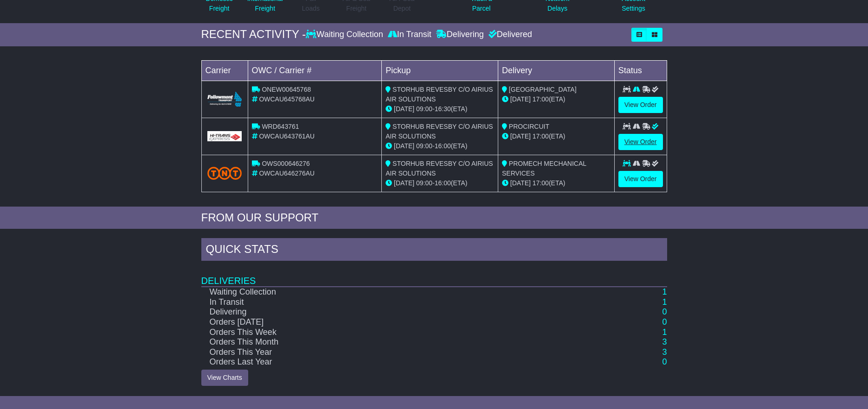  I want to click on td: OWC / Carrier #, so click(315, 70).